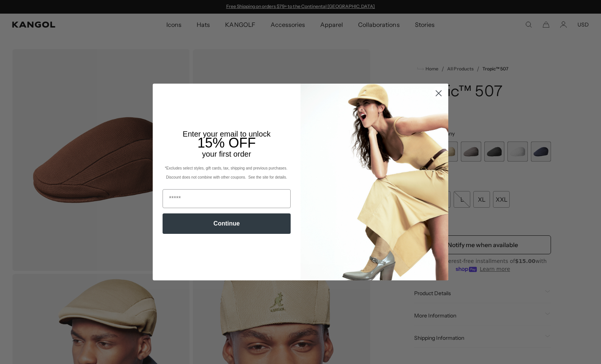 This screenshot has width=601, height=364. Describe the element at coordinates (226, 224) in the screenshot. I see `button: Continue` at that location.